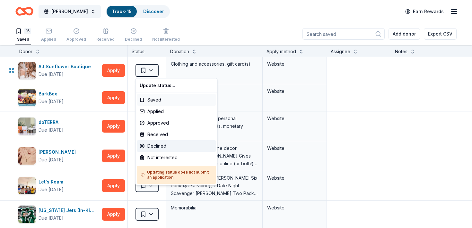 Image resolution: width=472 pixels, height=228 pixels. I want to click on div: Declined, so click(176, 146).